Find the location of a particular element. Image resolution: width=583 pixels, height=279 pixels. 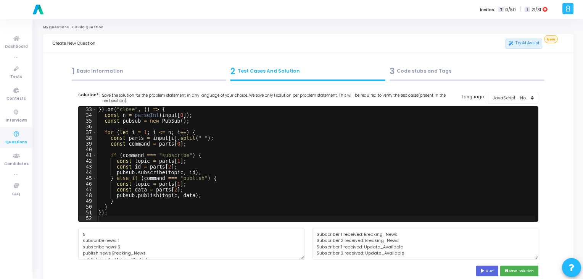

div: 36 is located at coordinates (88, 126).